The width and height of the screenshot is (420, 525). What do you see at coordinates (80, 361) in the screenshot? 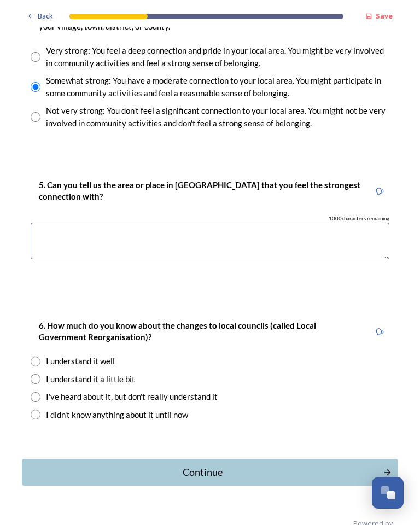
I see `div: I understand it well` at bounding box center [80, 361].